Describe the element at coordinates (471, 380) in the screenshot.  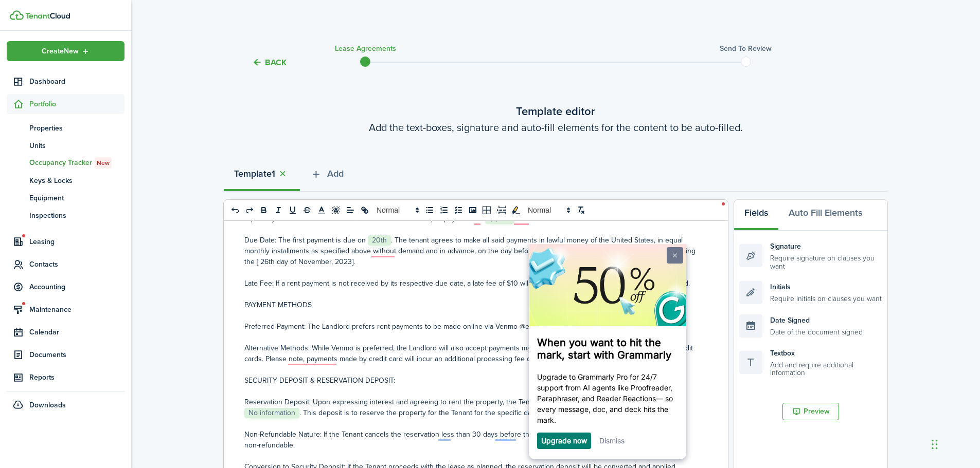
I see `p: SECURITY DEPOSIT & RESERVATION DEPOSIT:` at that location.